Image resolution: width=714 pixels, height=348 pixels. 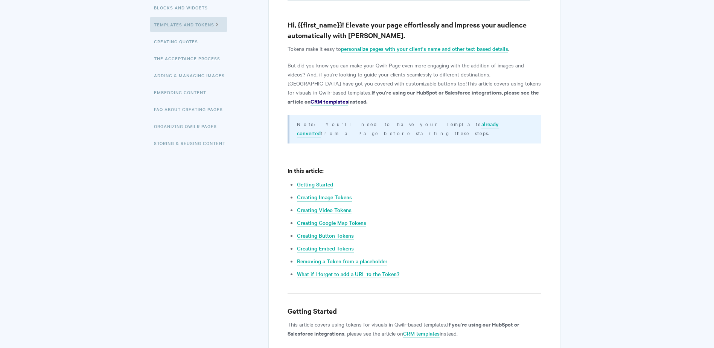 What do you see at coordinates (324, 210) in the screenshot?
I see `a: Creating Video Tokens` at bounding box center [324, 210].